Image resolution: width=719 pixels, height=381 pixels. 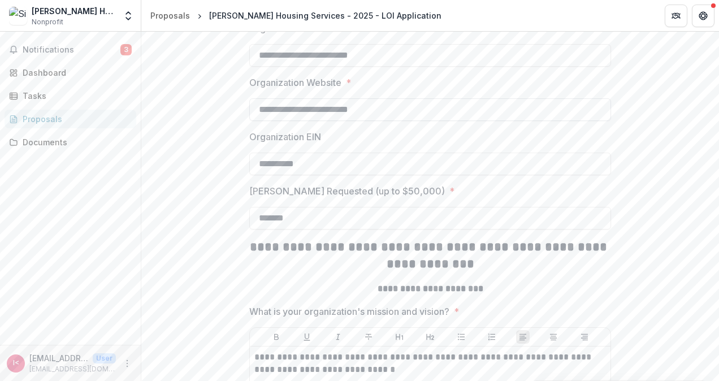 What do you see at coordinates (47, 22) in the screenshot?
I see `span: Nonprofit` at bounding box center [47, 22].